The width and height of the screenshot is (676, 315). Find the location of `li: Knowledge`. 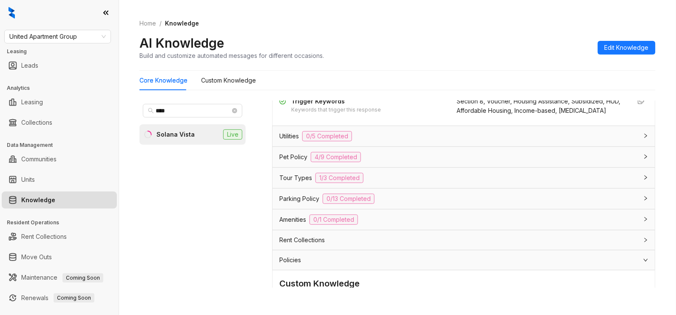

li: Knowledge is located at coordinates (59, 200).